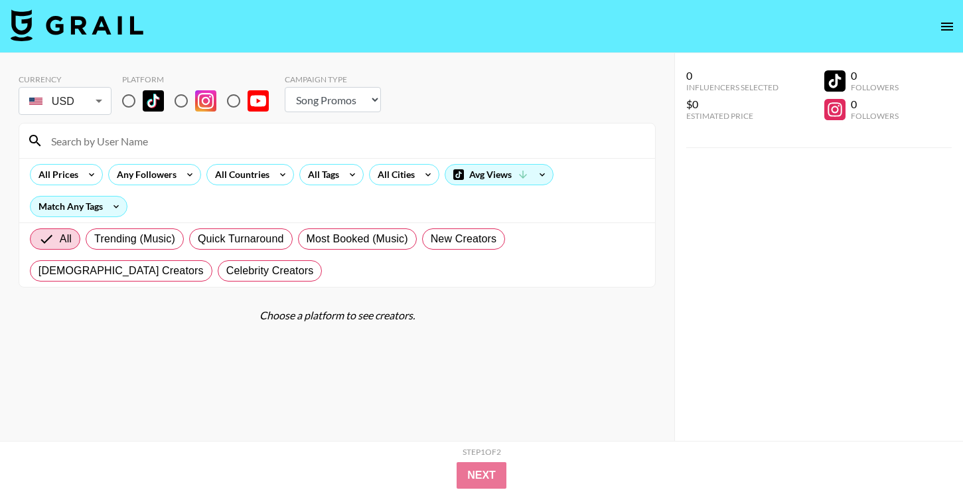  I want to click on div: Campaign Type, so click(332, 79).